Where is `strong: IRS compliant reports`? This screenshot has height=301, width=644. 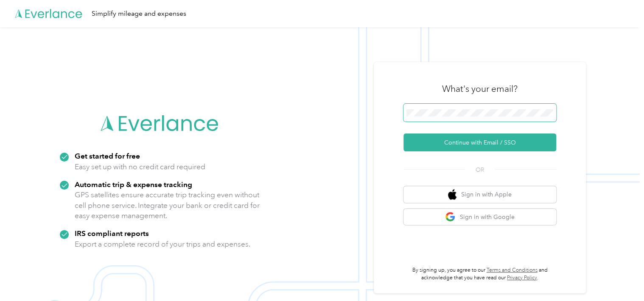 strong: IRS compliant reports is located at coordinates (111, 233).